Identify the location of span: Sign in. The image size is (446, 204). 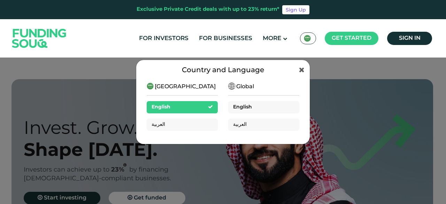
(410, 38).